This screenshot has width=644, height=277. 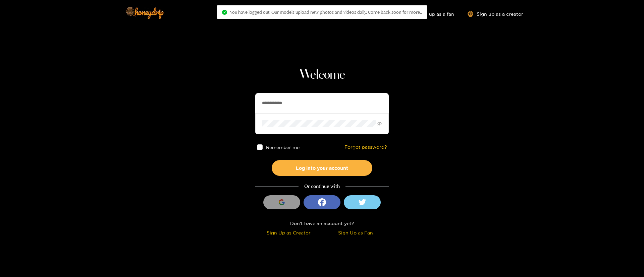 I want to click on span: You have logged out. Our models upload new photos and videos daily. Come back soon for more.., so click(x=326, y=12).